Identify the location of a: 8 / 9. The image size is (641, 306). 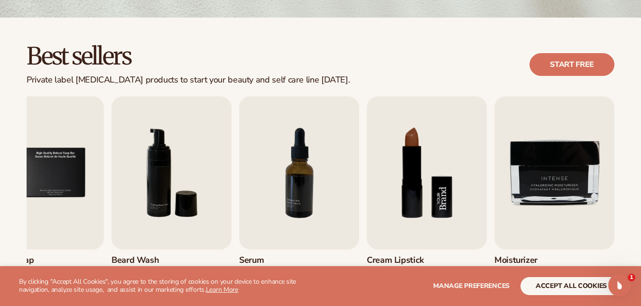
(426, 195).